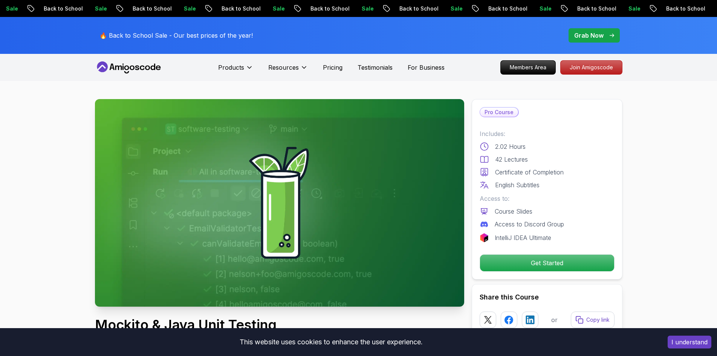  What do you see at coordinates (528, 67) in the screenshot?
I see `p: Members Area` at bounding box center [528, 67].